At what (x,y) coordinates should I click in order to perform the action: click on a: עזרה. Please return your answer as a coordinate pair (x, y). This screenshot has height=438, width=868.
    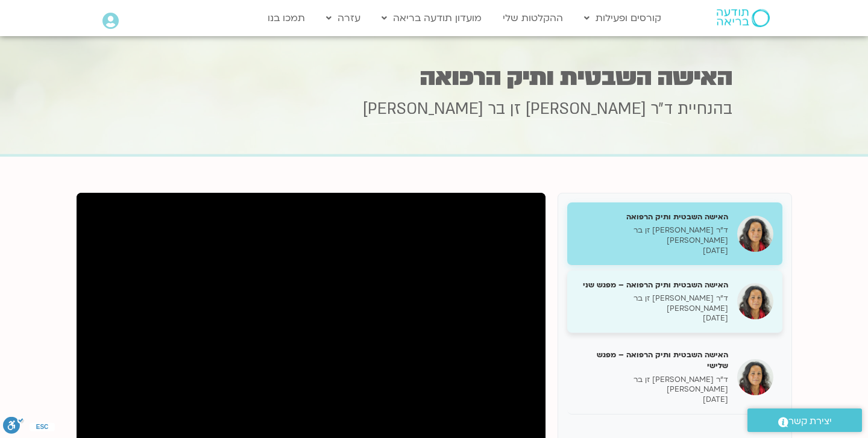
    Looking at the image, I should click on (343, 18).